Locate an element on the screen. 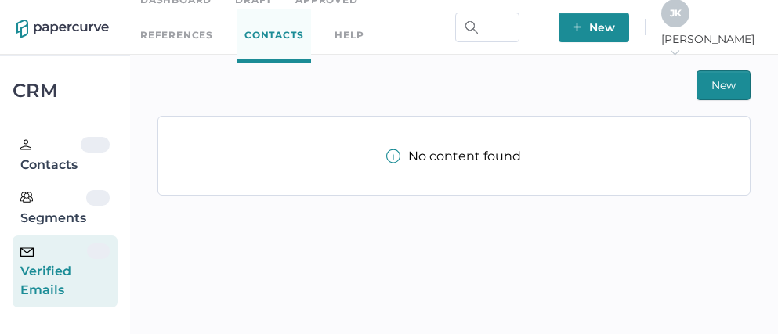 This screenshot has height=334, width=778. span: J K is located at coordinates (675, 13).